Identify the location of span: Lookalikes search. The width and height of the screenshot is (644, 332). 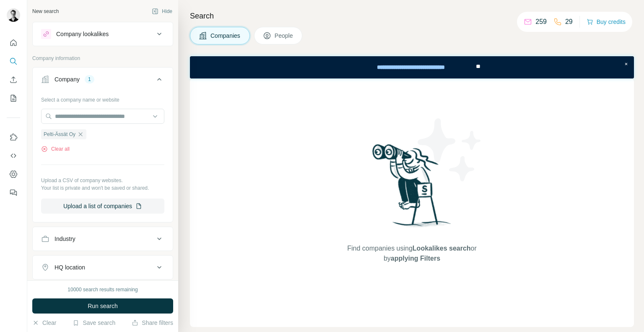
(442, 248).